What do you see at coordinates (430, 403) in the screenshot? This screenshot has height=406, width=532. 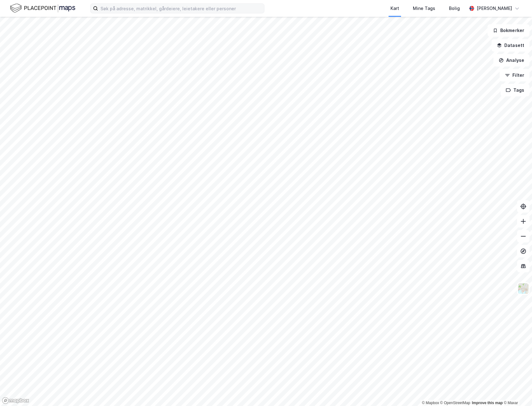 I see `a: Mapbox` at bounding box center [430, 403].